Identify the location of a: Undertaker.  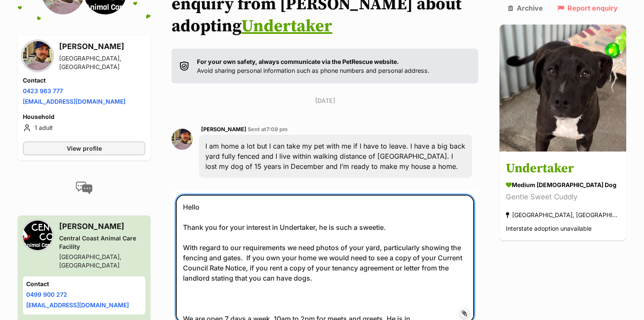
(286, 26).